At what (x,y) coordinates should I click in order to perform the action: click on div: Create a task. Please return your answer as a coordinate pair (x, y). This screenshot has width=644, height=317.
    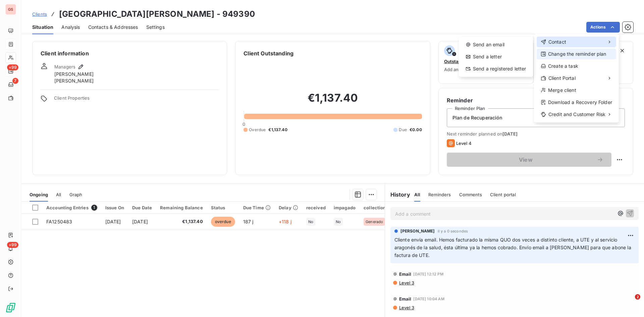
    Looking at the image, I should click on (576, 66).